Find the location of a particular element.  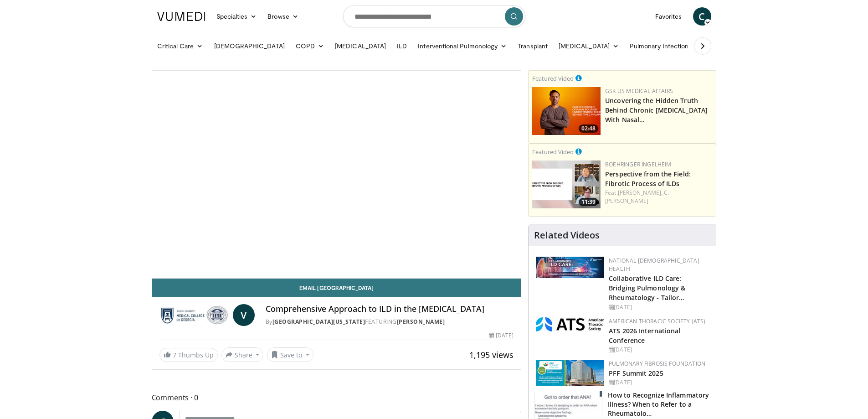

a: Favorites is located at coordinates (669, 17).